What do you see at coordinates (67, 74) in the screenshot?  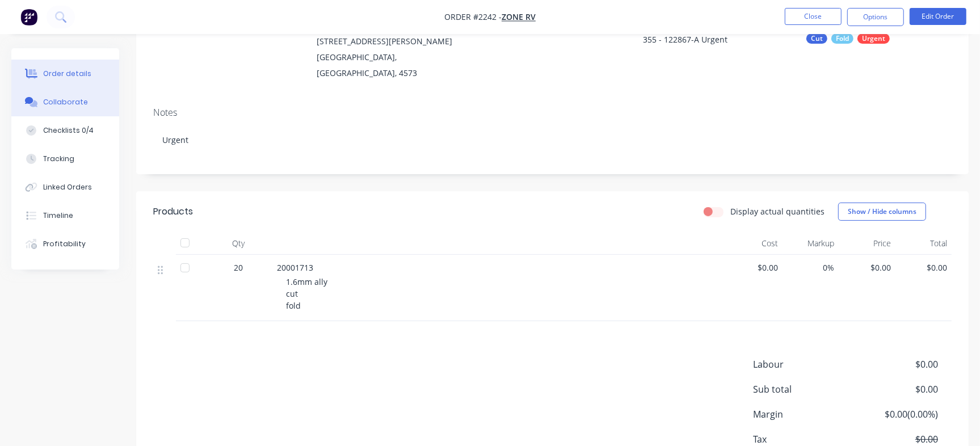 I see `div: Order details` at bounding box center [67, 74].